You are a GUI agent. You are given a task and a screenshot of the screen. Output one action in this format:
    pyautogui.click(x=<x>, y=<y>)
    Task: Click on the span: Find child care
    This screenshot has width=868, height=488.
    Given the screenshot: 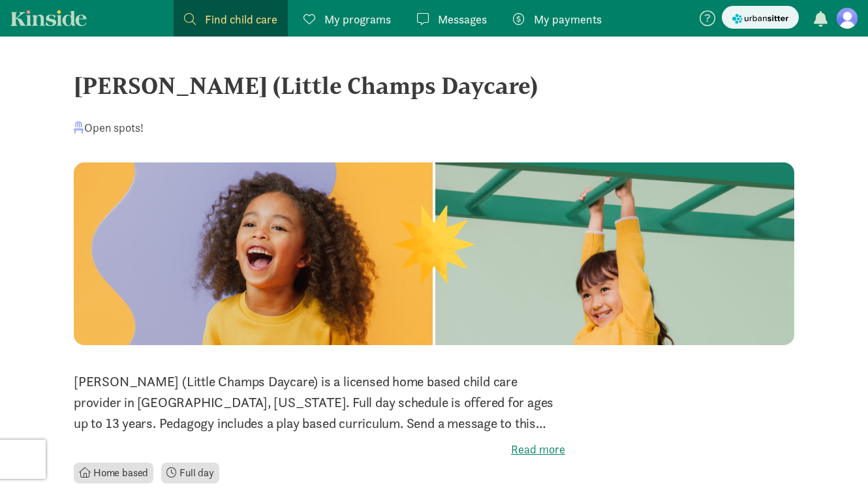 What is the action you would take?
    pyautogui.click(x=240, y=19)
    